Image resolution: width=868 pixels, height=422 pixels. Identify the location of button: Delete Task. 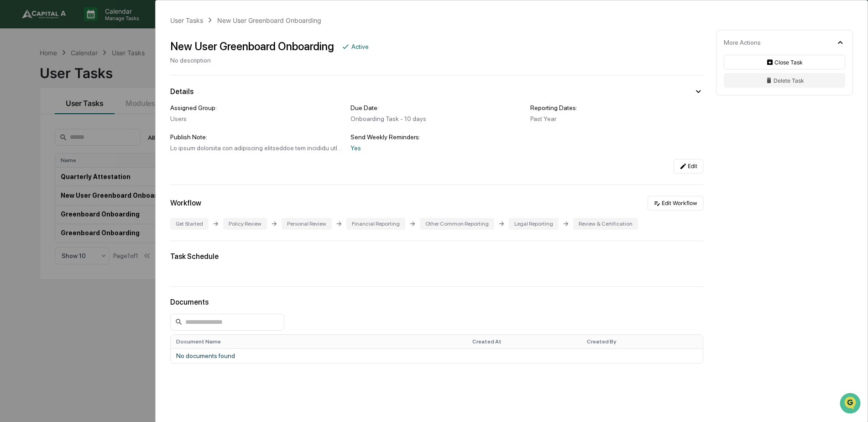
(784, 81).